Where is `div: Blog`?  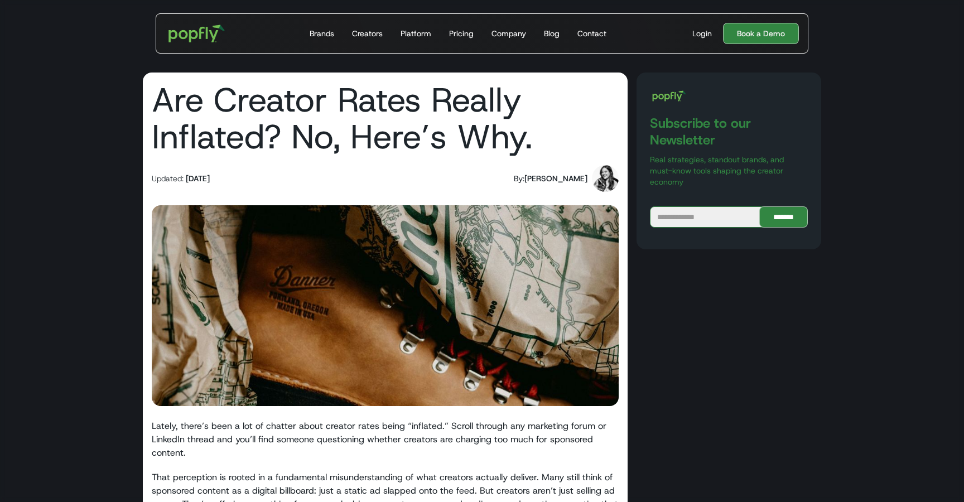 div: Blog is located at coordinates (552, 33).